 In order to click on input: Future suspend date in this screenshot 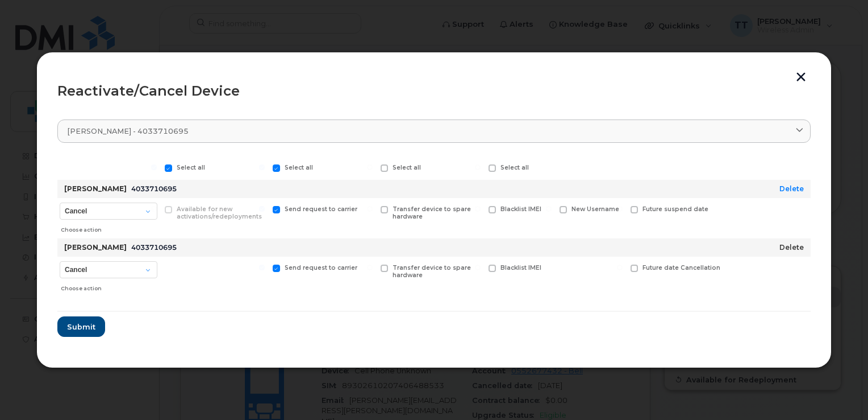, I will do `click(620, 209)`.